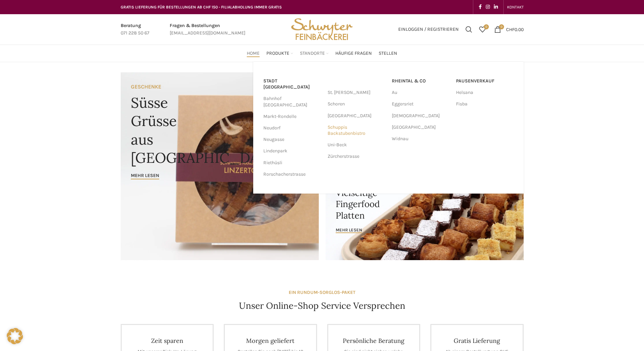 The width and height of the screenshot is (644, 351). I want to click on span: KONTAKT, so click(515, 7).